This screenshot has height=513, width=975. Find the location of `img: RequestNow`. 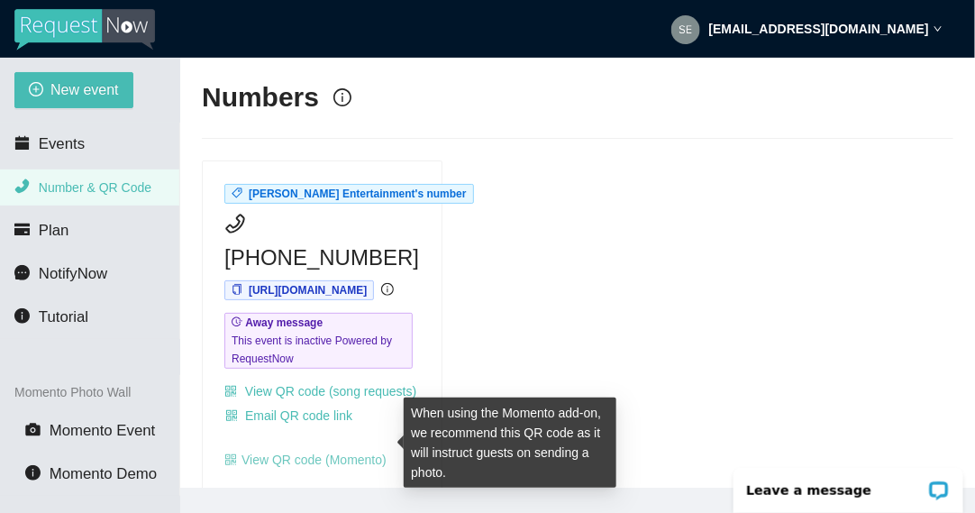

img: RequestNow is located at coordinates (85, 30).